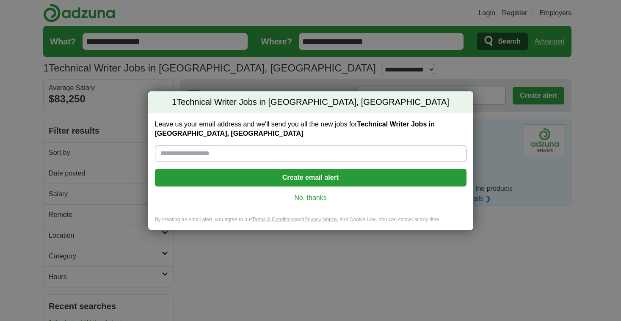 Image resolution: width=621 pixels, height=321 pixels. What do you see at coordinates (311, 178) in the screenshot?
I see `button: Create email alert` at bounding box center [311, 178].